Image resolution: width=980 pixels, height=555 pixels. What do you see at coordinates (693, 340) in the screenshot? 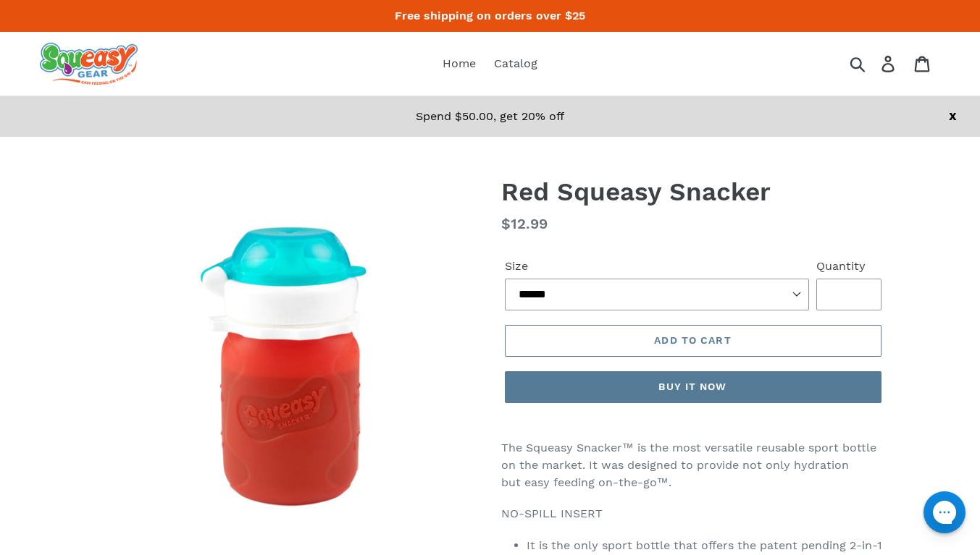
I see `span: Add to cart` at bounding box center [693, 340].